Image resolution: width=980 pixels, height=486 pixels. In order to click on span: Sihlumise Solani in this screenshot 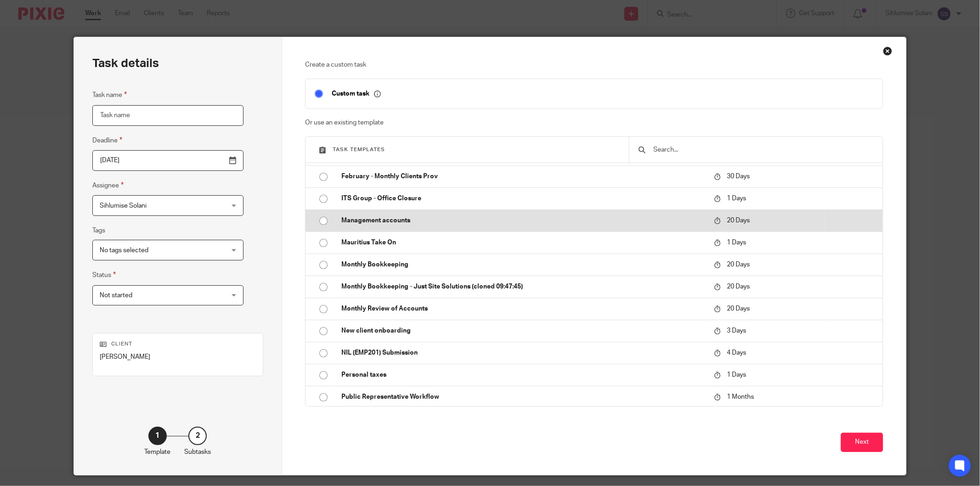, I will do `click(123, 206)`.